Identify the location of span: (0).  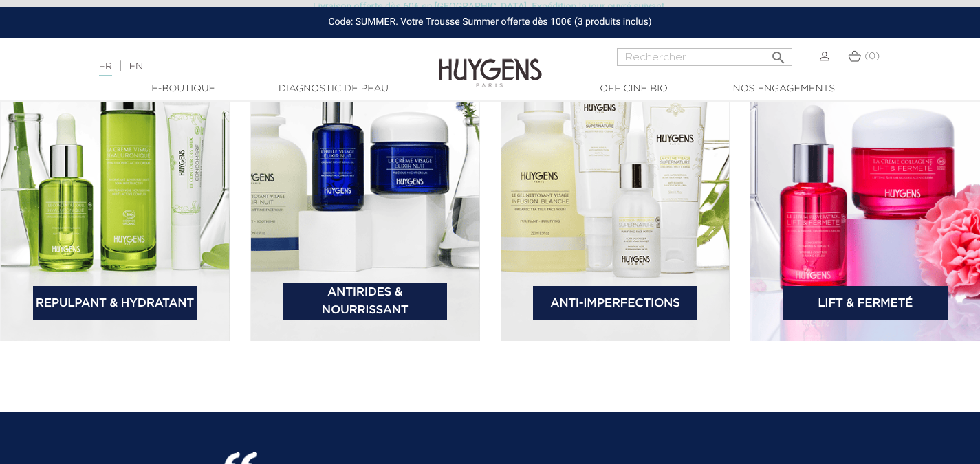
(872, 56).